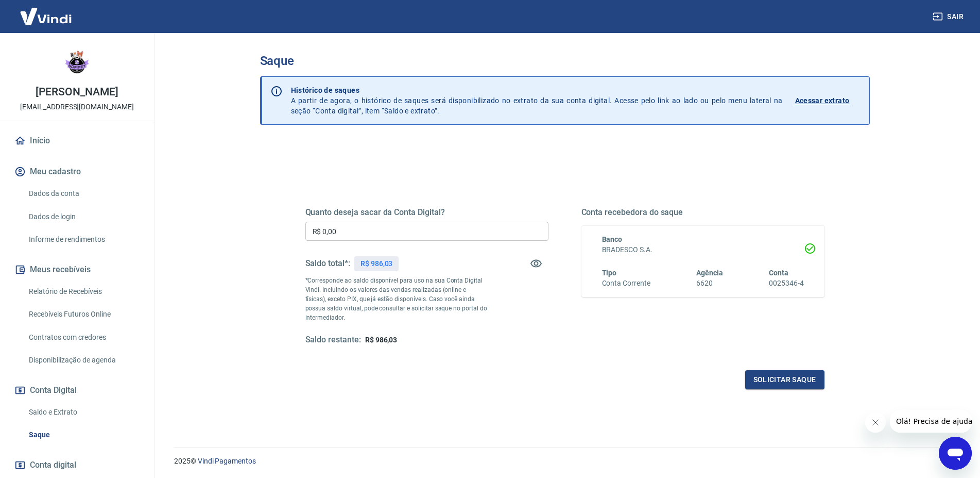 This screenshot has height=478, width=980. I want to click on button: Solicitar saque, so click(785, 380).